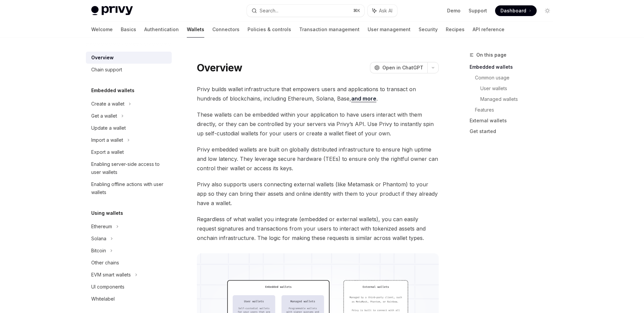 This screenshot has height=313, width=644. I want to click on h5: Embedded wallets, so click(113, 91).